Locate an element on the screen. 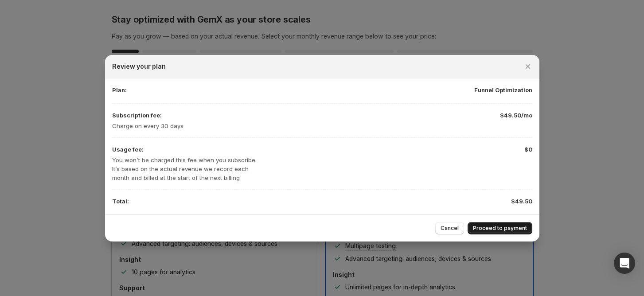 The image size is (644, 296). p: You won’t be charged this fee when you subscribe. It’s based on the actual revenue we record each... is located at coordinates (185, 169).